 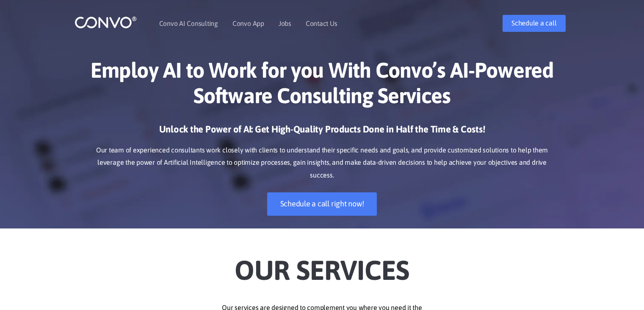 What do you see at coordinates (322, 23) in the screenshot?
I see `a: Contact Us` at bounding box center [322, 23].